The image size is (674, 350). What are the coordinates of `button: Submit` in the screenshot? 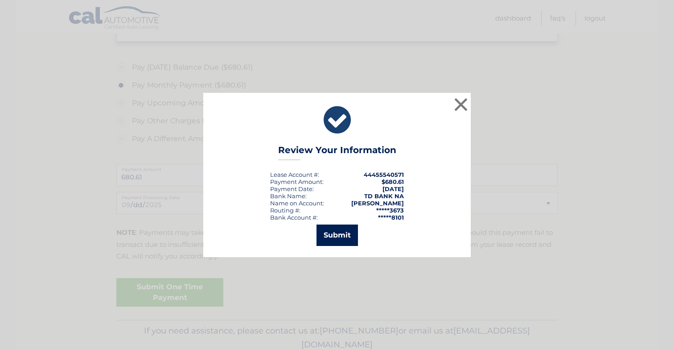 It's located at (337, 235).